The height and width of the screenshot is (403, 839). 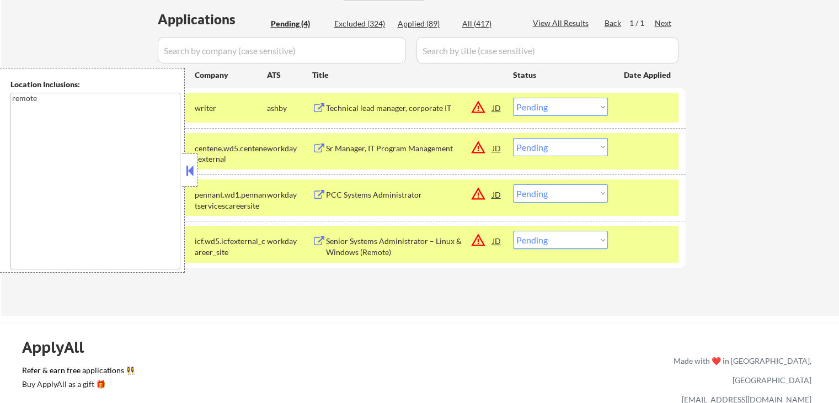 What do you see at coordinates (77, 384) in the screenshot?
I see `a: Buy ApplyAll as a gift 🎁` at bounding box center [77, 384].